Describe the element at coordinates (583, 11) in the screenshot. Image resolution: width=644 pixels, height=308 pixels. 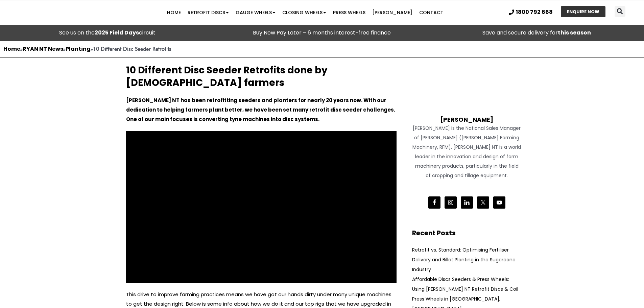
I see `span: ENQUIRE NOW` at that location.